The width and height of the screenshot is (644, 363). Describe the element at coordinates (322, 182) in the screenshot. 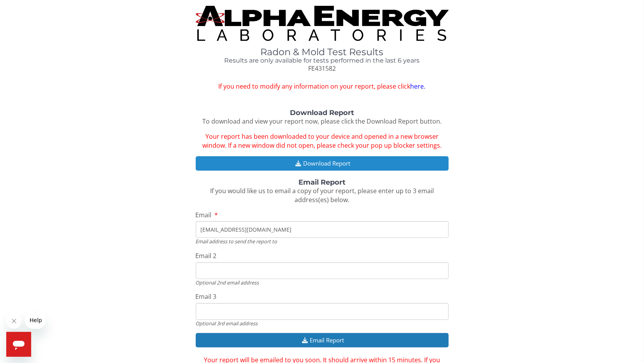

I see `strong: Email Report` at that location.